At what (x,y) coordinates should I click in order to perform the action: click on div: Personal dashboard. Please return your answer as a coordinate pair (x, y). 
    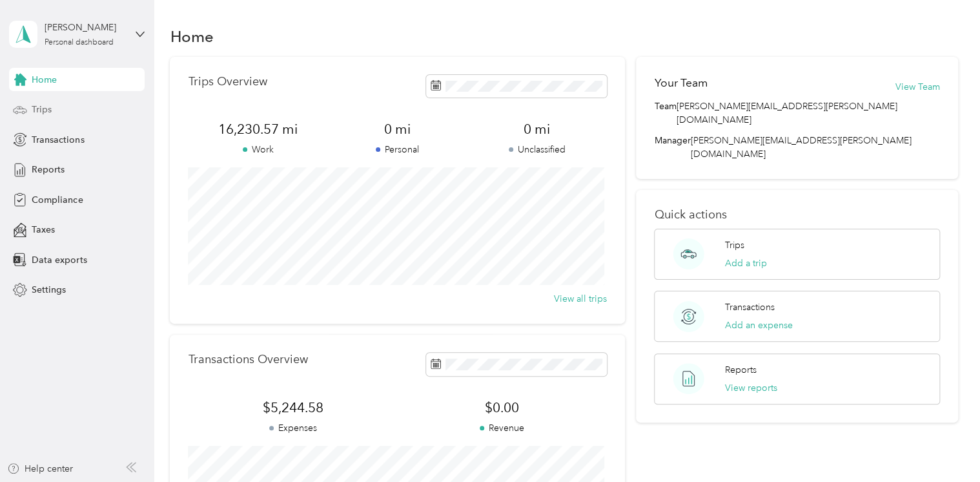
    Looking at the image, I should click on (79, 42).